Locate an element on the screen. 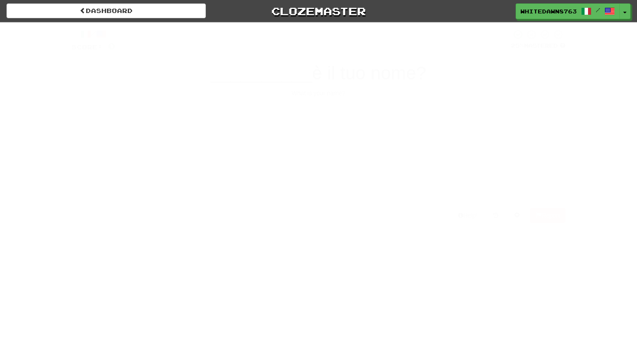 This screenshot has width=637, height=364. span: Che tipo is located at coordinates (407, 122).